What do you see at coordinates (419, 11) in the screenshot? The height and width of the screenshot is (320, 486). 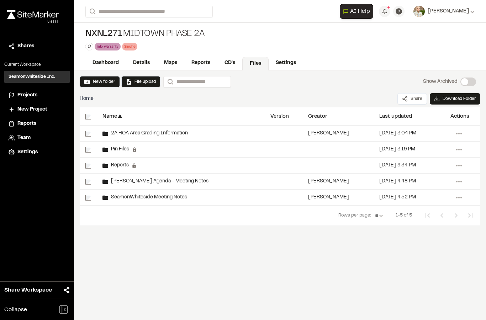 I see `img: User` at bounding box center [419, 11].